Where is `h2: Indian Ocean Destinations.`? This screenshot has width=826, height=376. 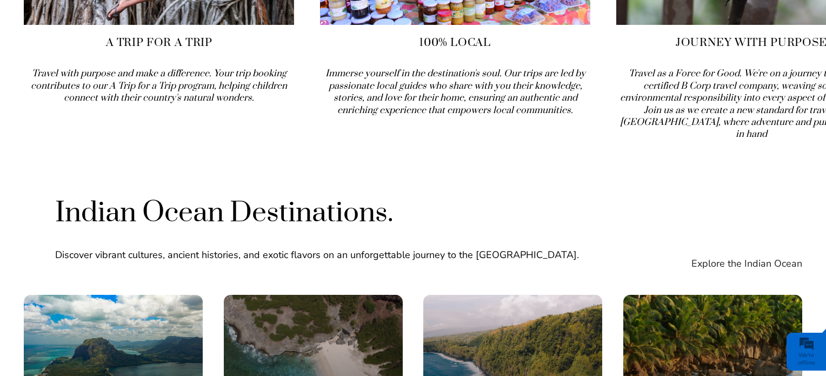
h2: Indian Ocean Destinations. is located at coordinates (347, 212).